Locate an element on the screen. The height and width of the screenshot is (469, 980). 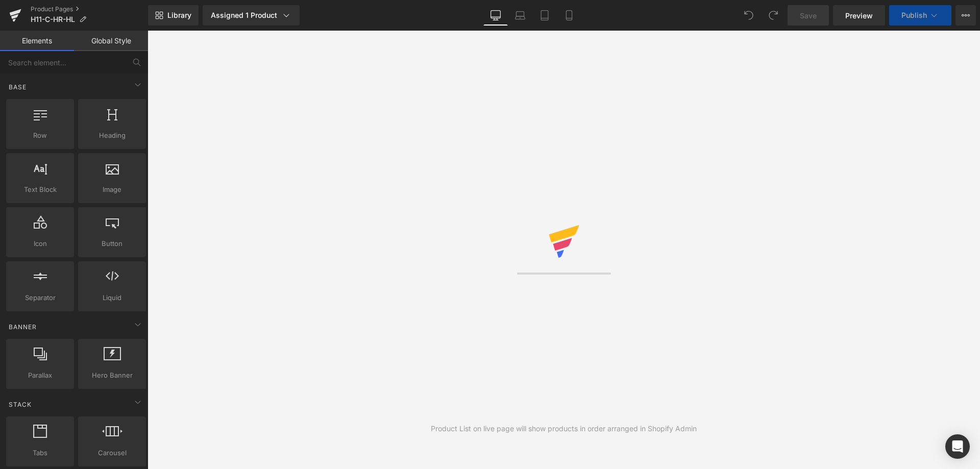
a: Tablet is located at coordinates (544, 16).